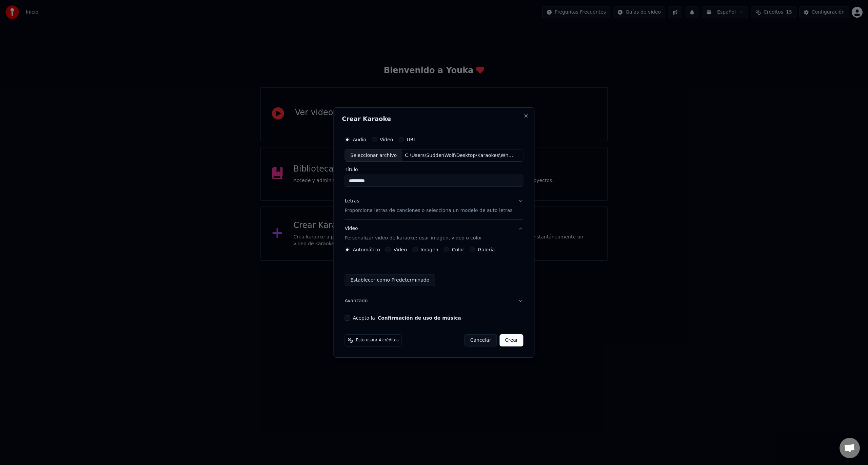 The width and height of the screenshot is (868, 465). What do you see at coordinates (374, 155) in the screenshot?
I see `div: Seleccionar archivo` at bounding box center [374, 155].